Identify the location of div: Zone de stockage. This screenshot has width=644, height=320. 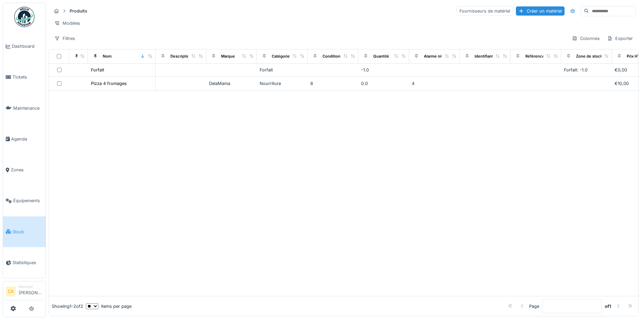
(593, 56).